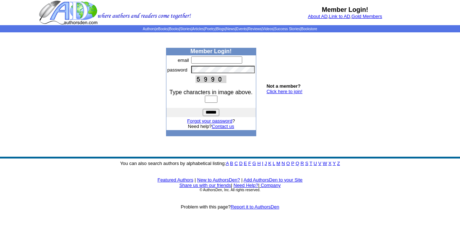  What do you see at coordinates (283, 86) in the screenshot?
I see `b: Not a member?` at bounding box center [283, 86].